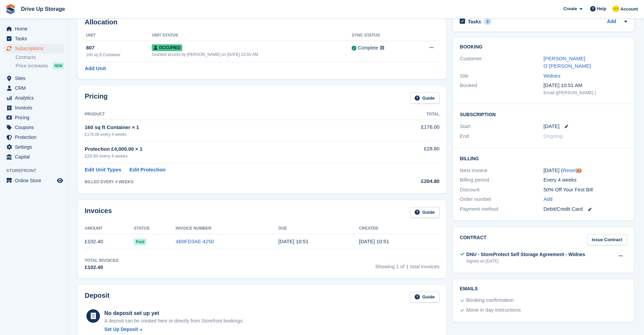 The image size is (644, 335). Describe the element at coordinates (35, 29) in the screenshot. I see `span: Home` at that location.